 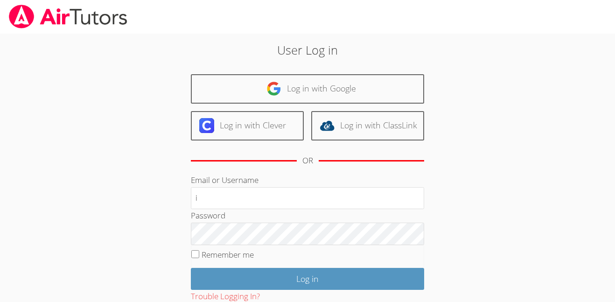 I want to click on h2: User Log in, so click(x=307, y=50).